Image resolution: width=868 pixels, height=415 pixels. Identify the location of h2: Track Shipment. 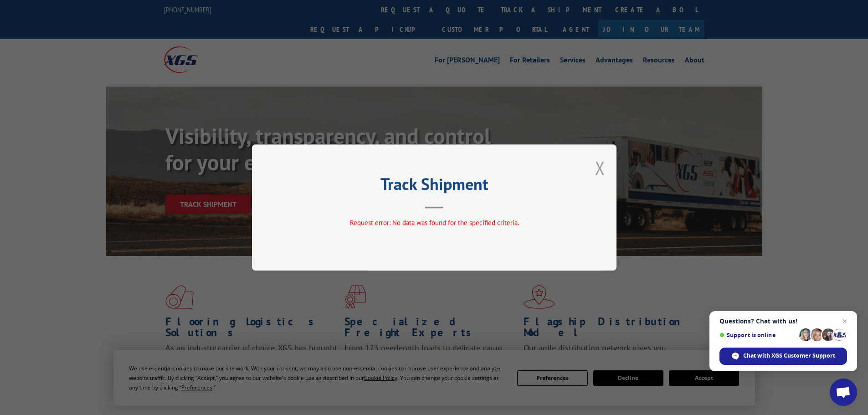
(434, 186).